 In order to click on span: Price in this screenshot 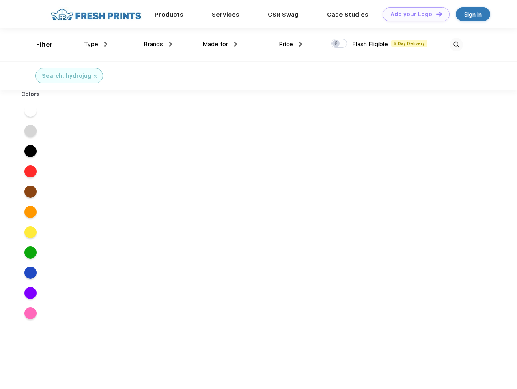, I will do `click(286, 44)`.